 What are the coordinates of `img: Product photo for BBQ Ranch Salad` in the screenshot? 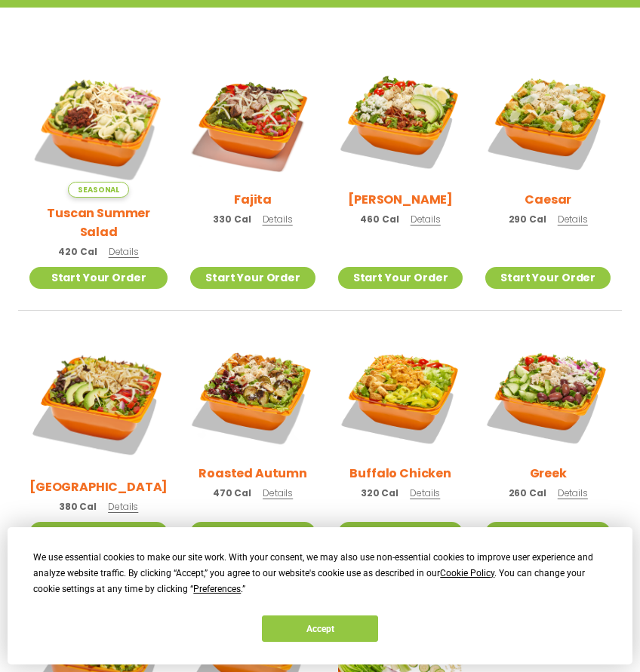 It's located at (98, 402).